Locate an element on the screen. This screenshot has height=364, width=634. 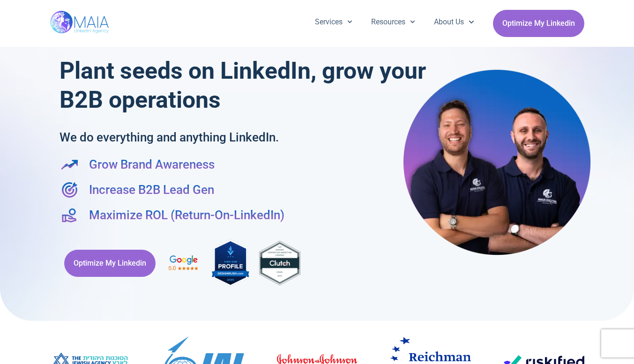
span: Grow Brand Awareness is located at coordinates (151, 164).